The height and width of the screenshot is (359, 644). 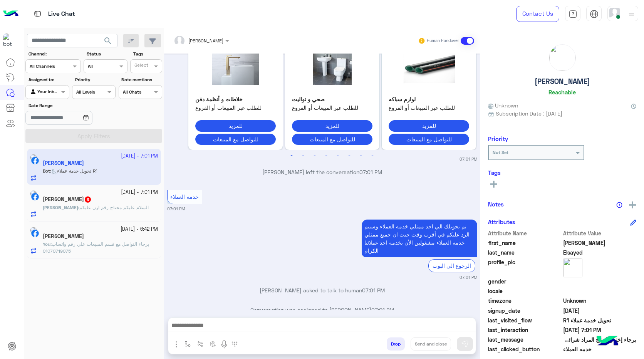 What do you see at coordinates (141, 66) in the screenshot?
I see `div: Select` at bounding box center [141, 66].